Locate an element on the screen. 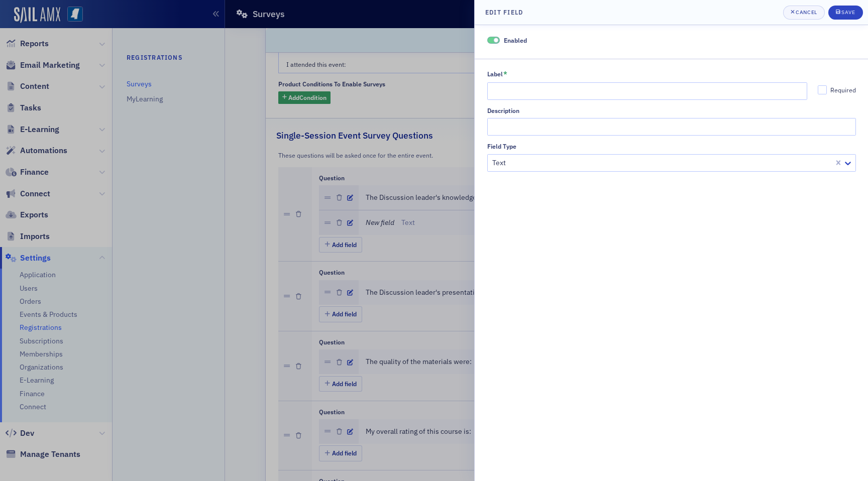 The width and height of the screenshot is (868, 481). abbr: This field is required is located at coordinates (506, 74).